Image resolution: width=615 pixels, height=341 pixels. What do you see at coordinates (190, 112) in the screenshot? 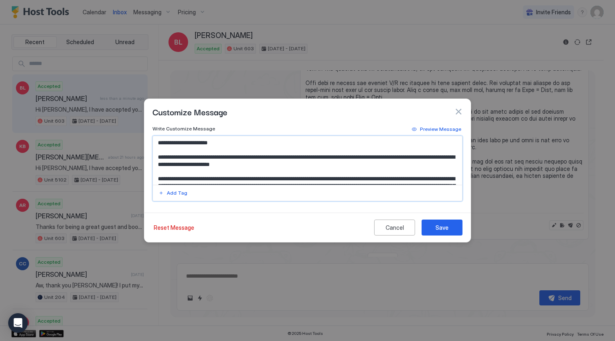
I see `span: Customize Message` at bounding box center [190, 112].